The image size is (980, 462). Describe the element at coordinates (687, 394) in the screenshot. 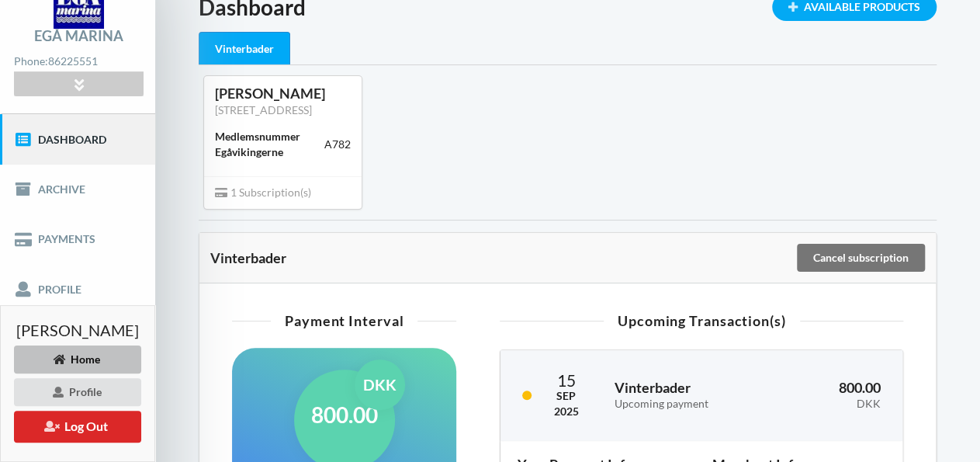

I see `h3: Vinterbader` at that location.